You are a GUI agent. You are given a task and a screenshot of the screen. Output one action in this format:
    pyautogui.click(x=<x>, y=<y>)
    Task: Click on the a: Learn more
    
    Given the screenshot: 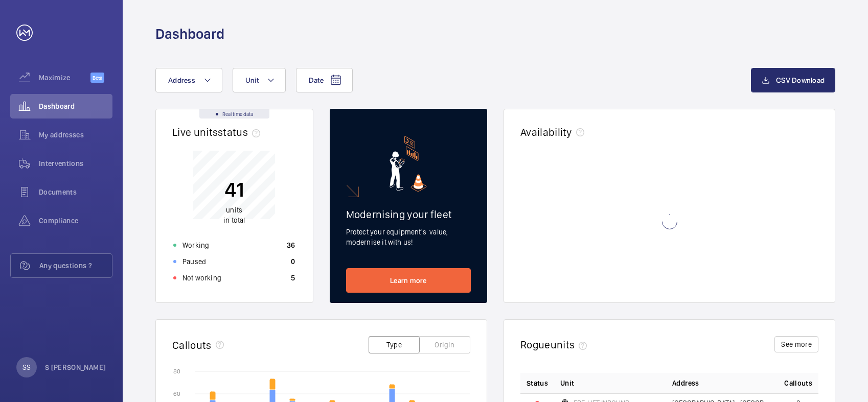 What is the action you would take?
    pyautogui.click(x=408, y=280)
    